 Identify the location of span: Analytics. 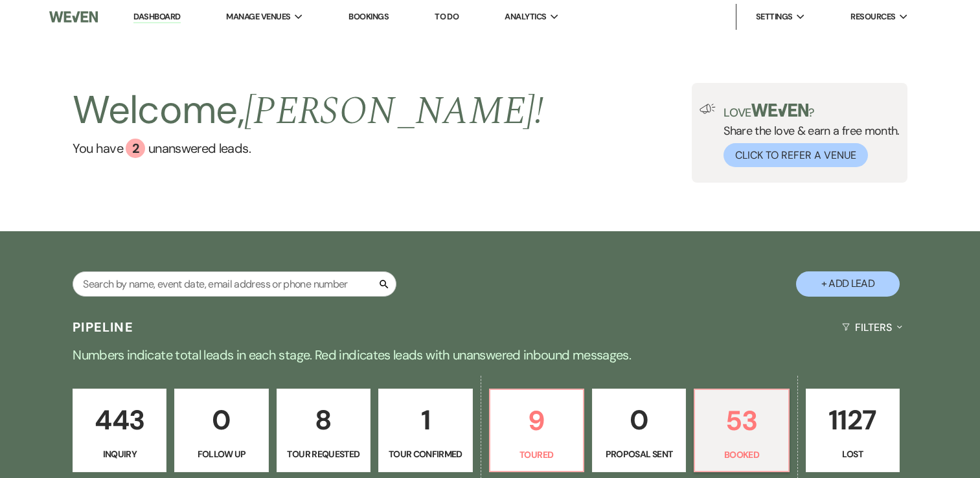
(525, 16).